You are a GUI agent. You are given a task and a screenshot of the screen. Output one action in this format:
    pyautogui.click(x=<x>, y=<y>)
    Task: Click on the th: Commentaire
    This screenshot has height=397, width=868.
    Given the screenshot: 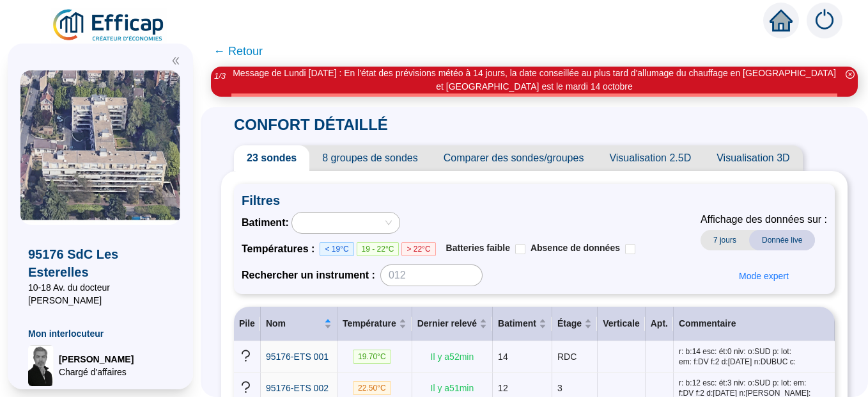 What is the action you would take?
    pyautogui.click(x=754, y=324)
    